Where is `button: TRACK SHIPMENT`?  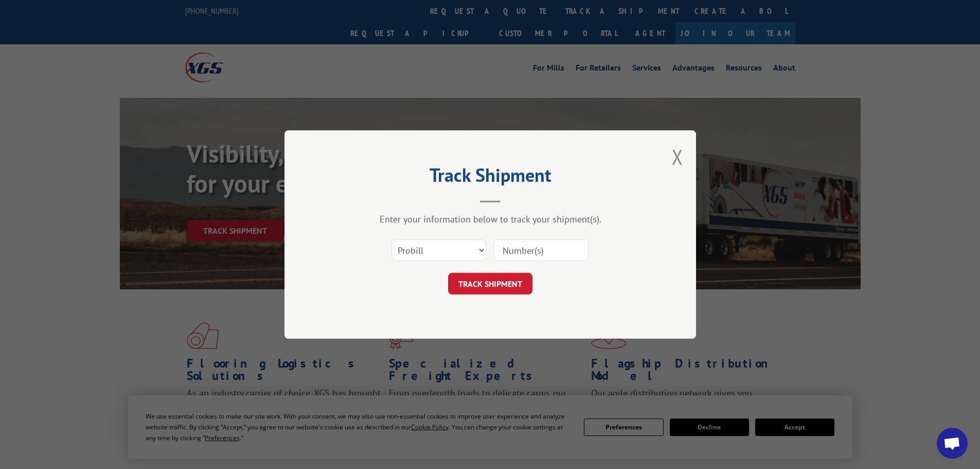
button: TRACK SHIPMENT is located at coordinates (490, 283).